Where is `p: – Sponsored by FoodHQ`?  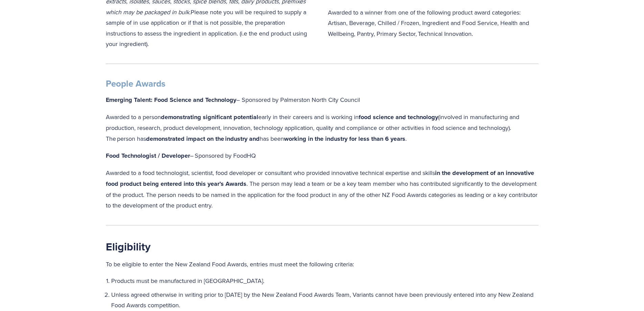
p: – Sponsored by FoodHQ is located at coordinates (322, 156).